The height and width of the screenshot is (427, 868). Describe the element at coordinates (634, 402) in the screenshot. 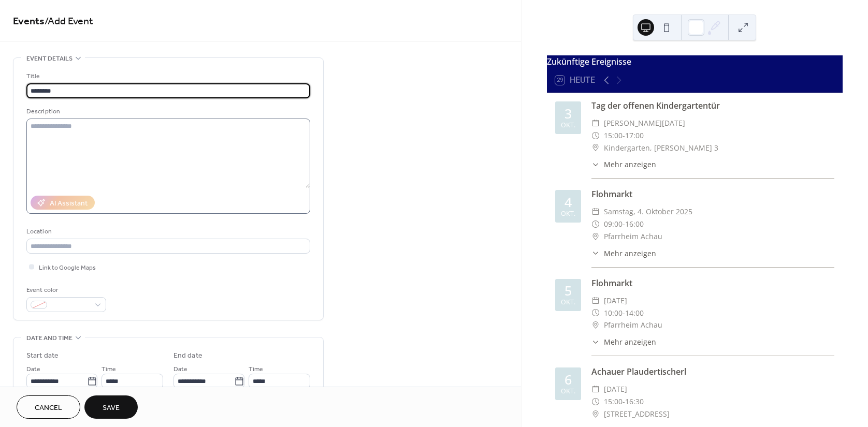

I see `span: 16:30` at that location.